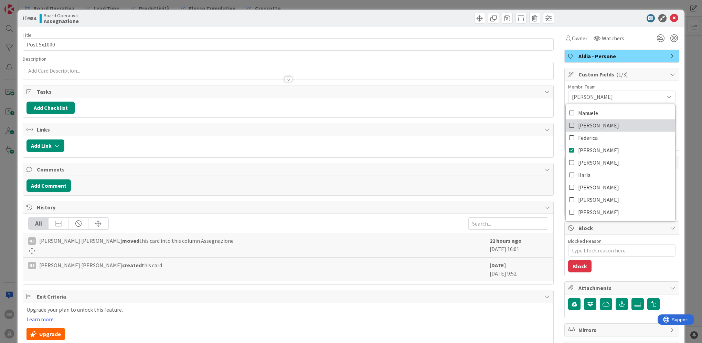  What do you see at coordinates (585, 241) in the screenshot?
I see `label: Blocked Reason` at bounding box center [585, 241].